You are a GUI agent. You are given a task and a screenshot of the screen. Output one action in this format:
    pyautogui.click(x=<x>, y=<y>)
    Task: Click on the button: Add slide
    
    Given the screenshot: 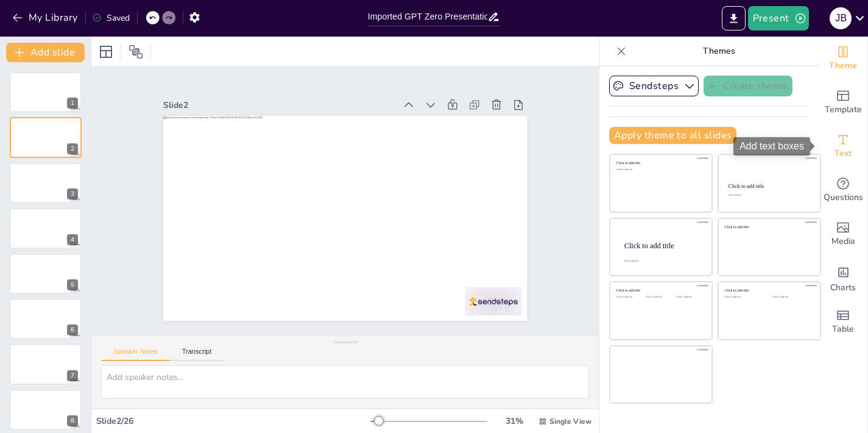 What is the action you would take?
    pyautogui.click(x=45, y=53)
    